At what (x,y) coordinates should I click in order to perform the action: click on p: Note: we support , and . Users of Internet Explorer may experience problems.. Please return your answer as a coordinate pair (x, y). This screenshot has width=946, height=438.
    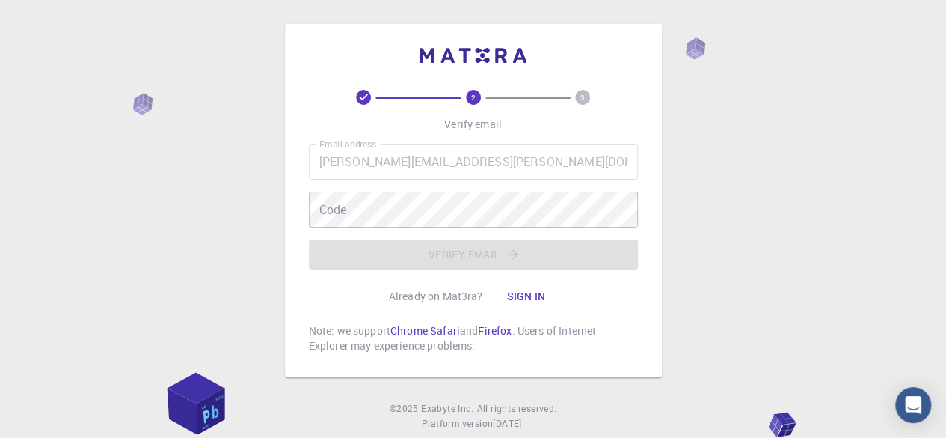
    Looking at the image, I should click on (474, 338).